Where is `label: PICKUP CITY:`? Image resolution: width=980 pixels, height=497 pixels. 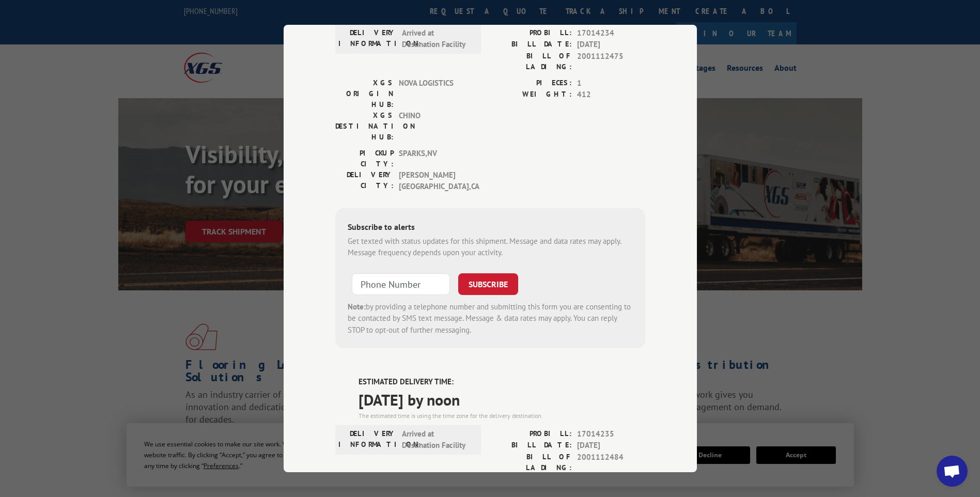 label: PICKUP CITY: is located at coordinates (365, 158).